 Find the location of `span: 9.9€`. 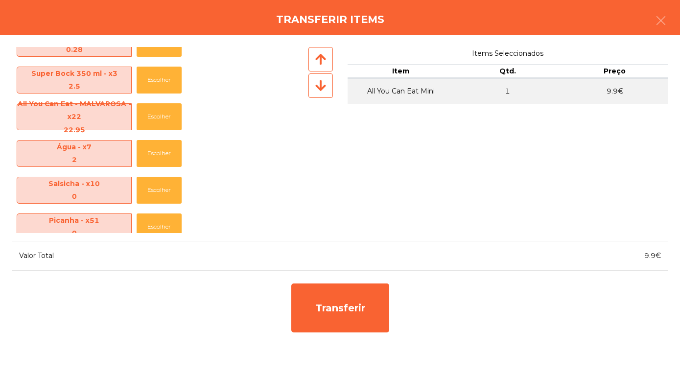

span: 9.9€ is located at coordinates (652, 255).